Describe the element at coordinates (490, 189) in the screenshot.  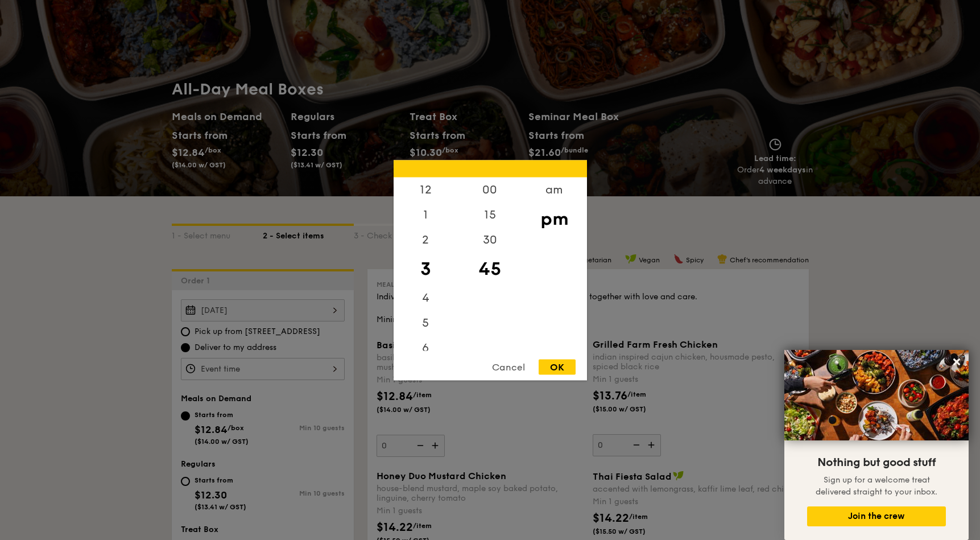
I see `div: 00` at that location.